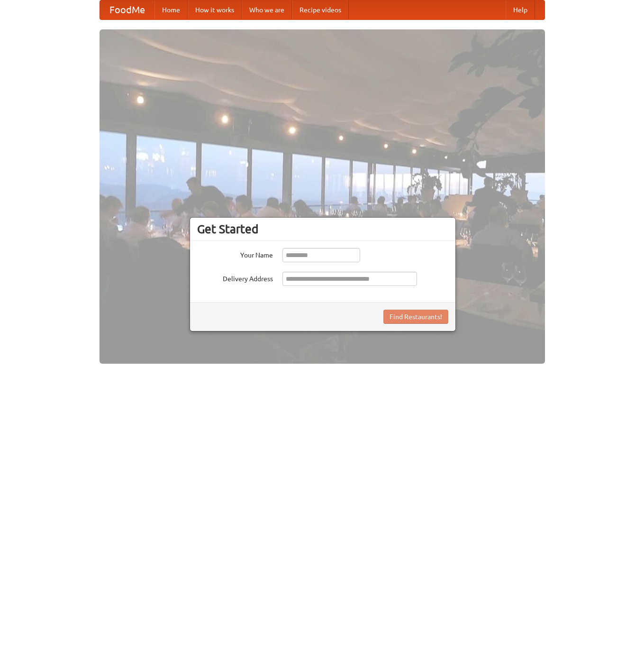 The image size is (644, 671). I want to click on label: Delivery Address, so click(235, 277).